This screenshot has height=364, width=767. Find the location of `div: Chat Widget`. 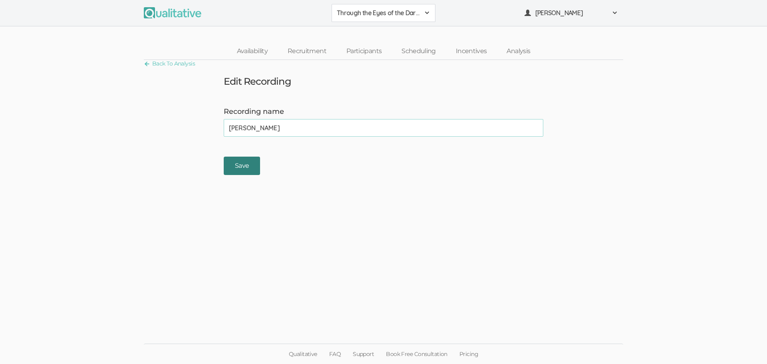

div: Chat Widget is located at coordinates (747, 345).